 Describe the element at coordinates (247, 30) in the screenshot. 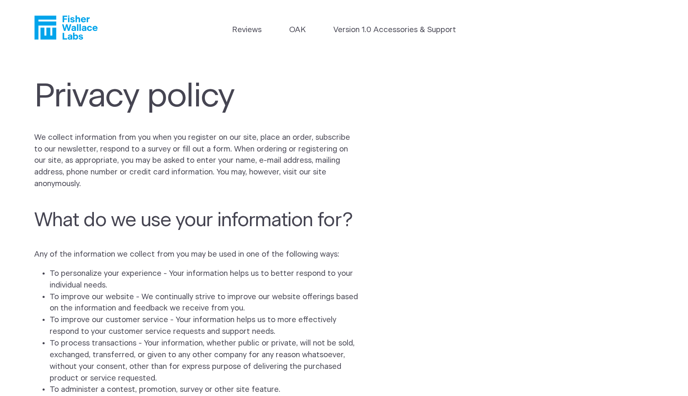

I see `a: Reviews` at that location.